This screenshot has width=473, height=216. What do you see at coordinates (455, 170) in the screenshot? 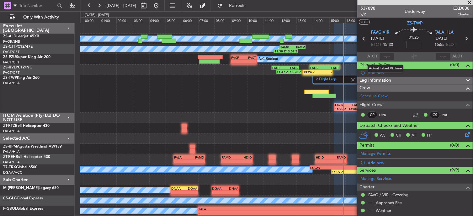
I see `span: (9/9)` at bounding box center [455, 170].